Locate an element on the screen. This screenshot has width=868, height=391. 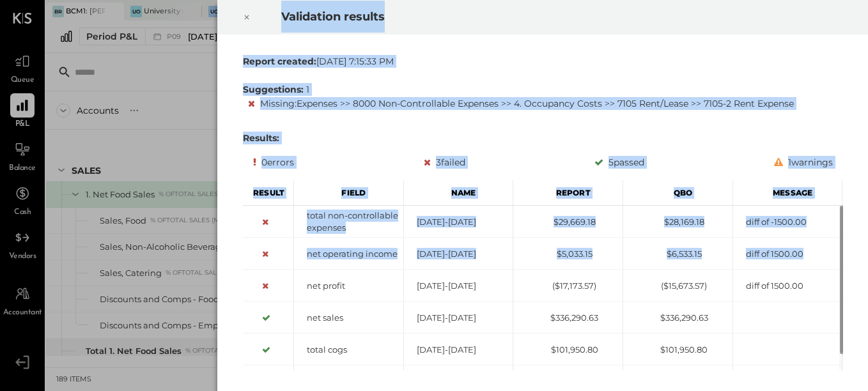
div: $5,033.15 is located at coordinates (567, 254).